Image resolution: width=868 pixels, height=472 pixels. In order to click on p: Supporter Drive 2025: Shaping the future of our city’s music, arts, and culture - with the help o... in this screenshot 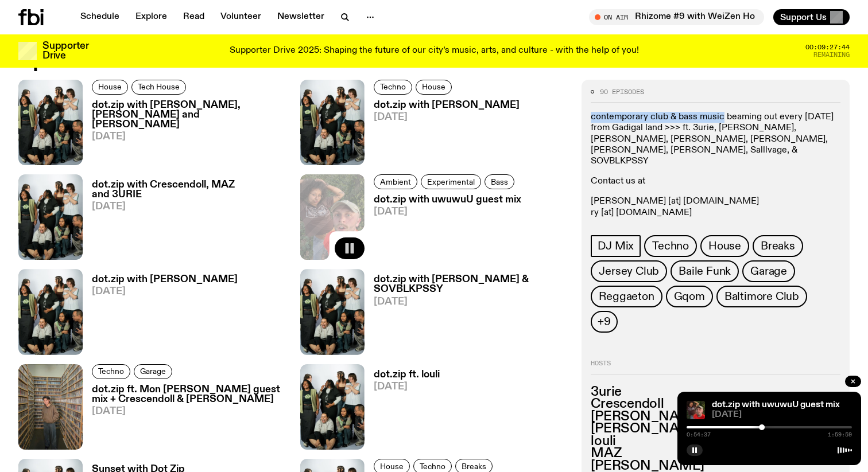, I will do `click(434, 51)`.